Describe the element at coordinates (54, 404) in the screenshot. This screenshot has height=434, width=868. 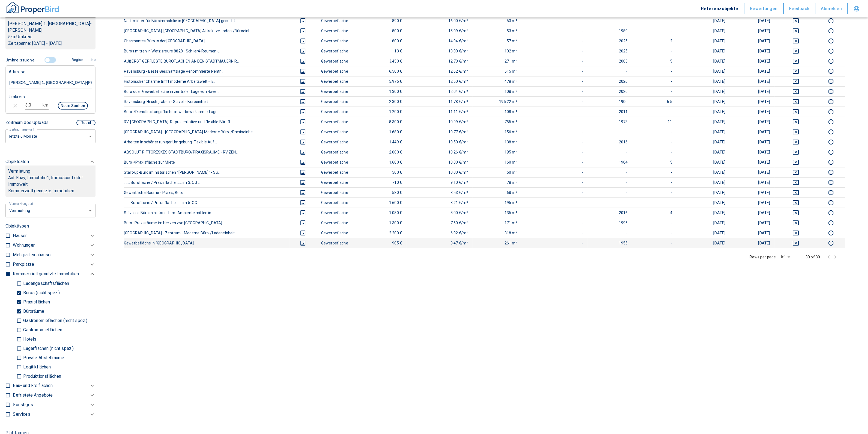
I see `div: Sonstiges` at that location.